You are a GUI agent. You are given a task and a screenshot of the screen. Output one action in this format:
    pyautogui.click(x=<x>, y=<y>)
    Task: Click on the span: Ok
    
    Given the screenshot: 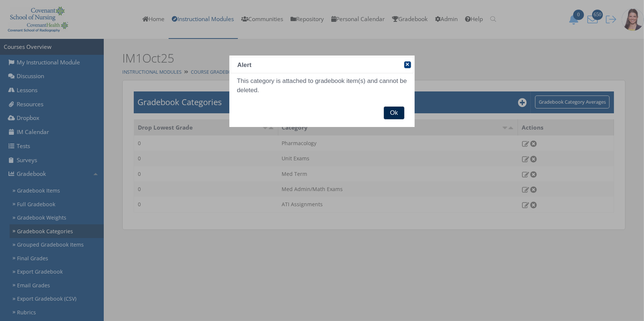 What is the action you would take?
    pyautogui.click(x=394, y=113)
    